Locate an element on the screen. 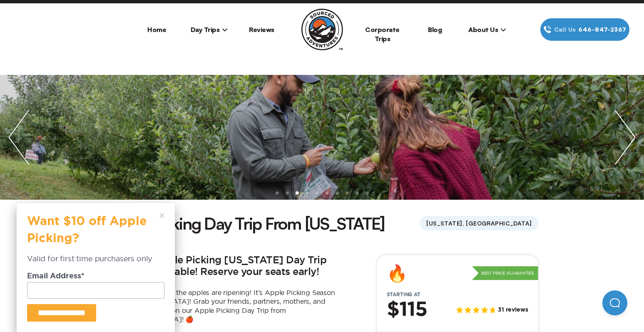 This screenshot has height=332, width=644. li: slide item 9 is located at coordinates (357, 193).